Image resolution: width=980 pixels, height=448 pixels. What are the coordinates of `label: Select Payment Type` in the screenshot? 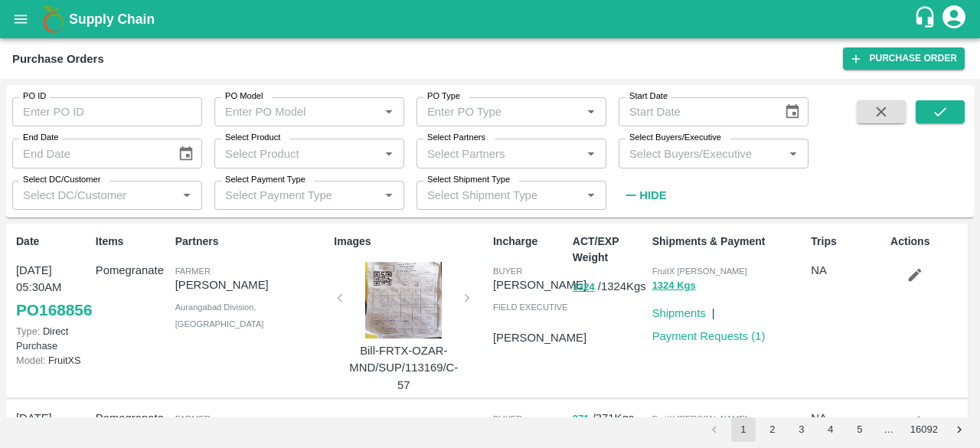 It's located at (265, 180).